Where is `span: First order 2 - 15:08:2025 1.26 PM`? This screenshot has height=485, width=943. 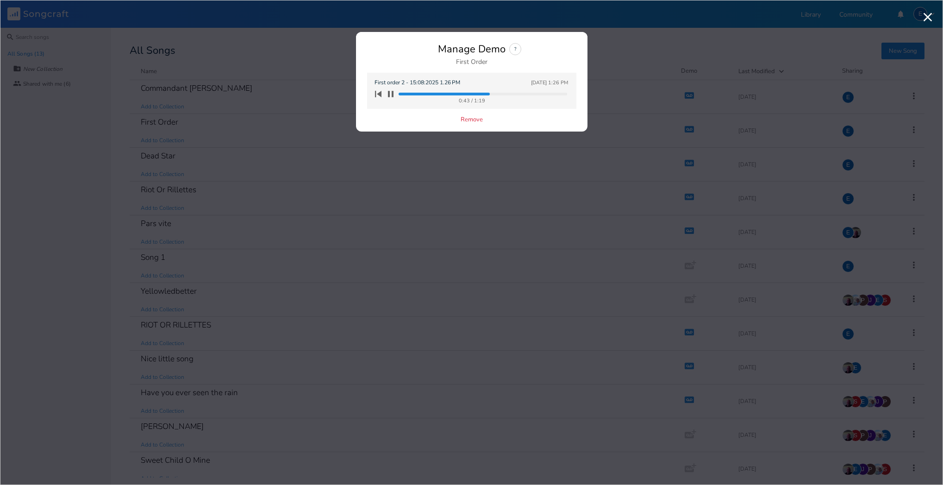 span: First order 2 - 15:08:2025 1.26 PM is located at coordinates (417, 82).